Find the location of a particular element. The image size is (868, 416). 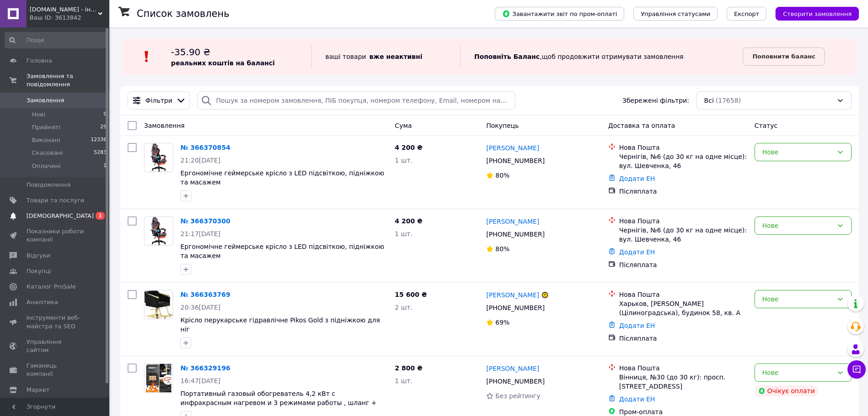

span: 4 200 ₴ is located at coordinates (409, 147).